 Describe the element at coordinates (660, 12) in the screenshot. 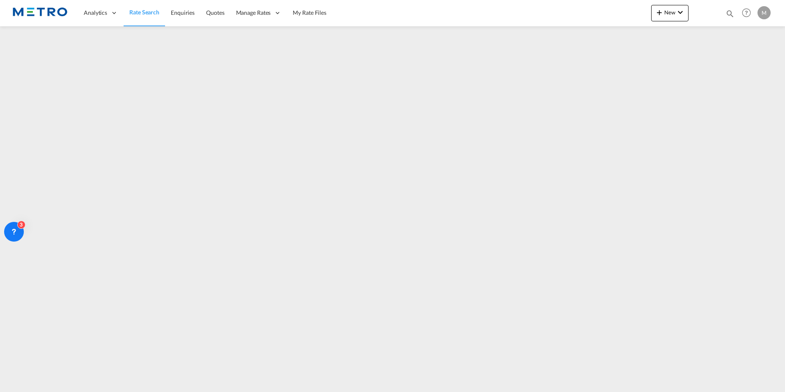

I see `md-icon: icon-plus 400-fg` at that location.